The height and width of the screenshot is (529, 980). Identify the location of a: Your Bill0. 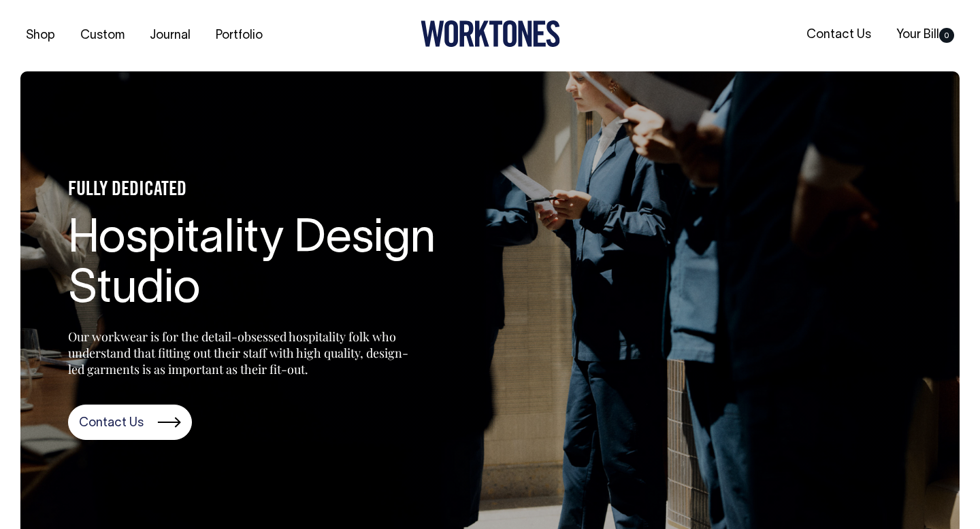
(925, 35).